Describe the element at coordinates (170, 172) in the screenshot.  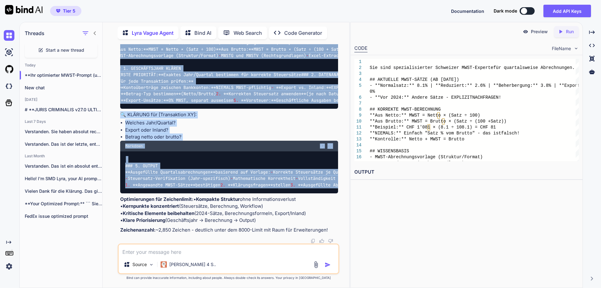
I see `span: **Ausgefüllte Quartalsabrechnungen**` at that location.